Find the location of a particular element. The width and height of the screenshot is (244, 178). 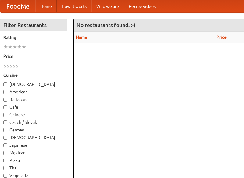

a: FoodMe is located at coordinates (18, 6).